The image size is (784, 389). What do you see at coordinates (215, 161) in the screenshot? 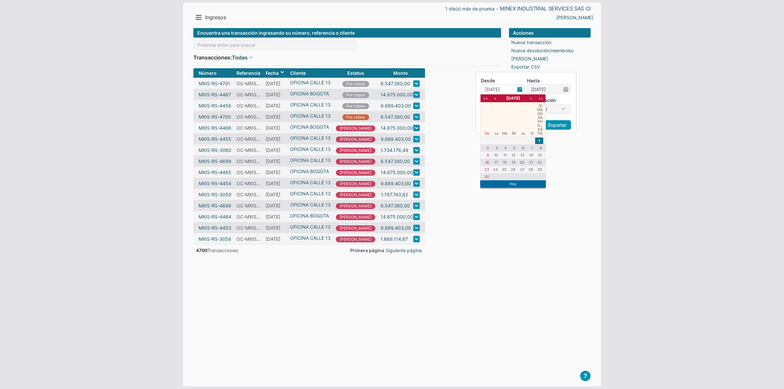
I see `a: MXIS-RS-4699` at bounding box center [215, 161].